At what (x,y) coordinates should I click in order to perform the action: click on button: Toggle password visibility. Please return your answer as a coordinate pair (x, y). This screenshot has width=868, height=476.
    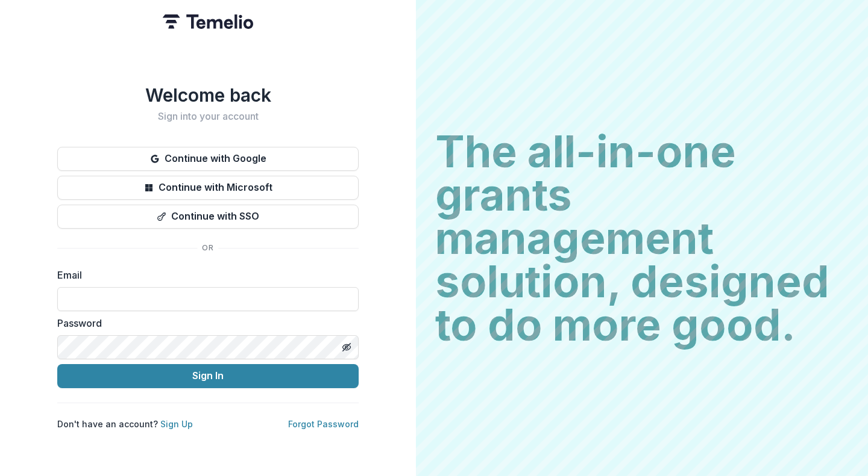
    Looking at the image, I should click on (346, 348).